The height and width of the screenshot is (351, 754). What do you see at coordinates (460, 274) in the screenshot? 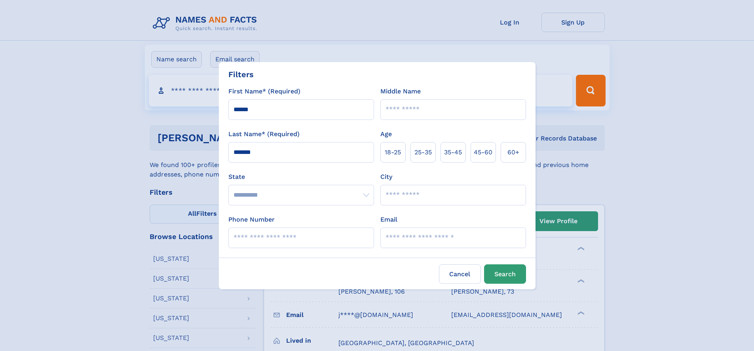
I see `label: Cancel` at bounding box center [460, 274].